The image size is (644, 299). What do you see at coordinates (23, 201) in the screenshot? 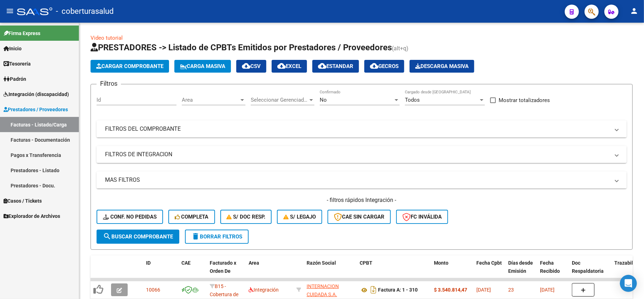
I see `span: Casos / Tickets` at bounding box center [23, 201].